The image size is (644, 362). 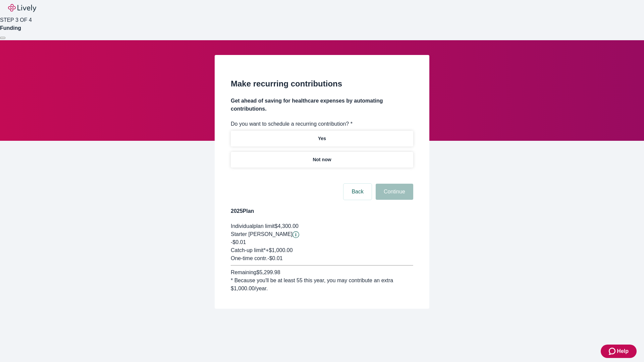 What do you see at coordinates (23, 8) in the screenshot?
I see `img: Lively` at bounding box center [23, 8].